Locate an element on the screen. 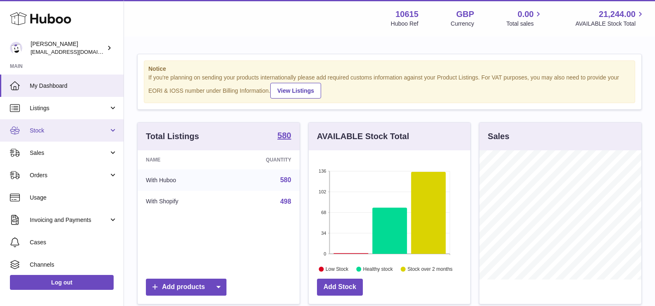 Image resolution: width=655 pixels, height=306 pixels. a: Add products is located at coordinates (186, 287).